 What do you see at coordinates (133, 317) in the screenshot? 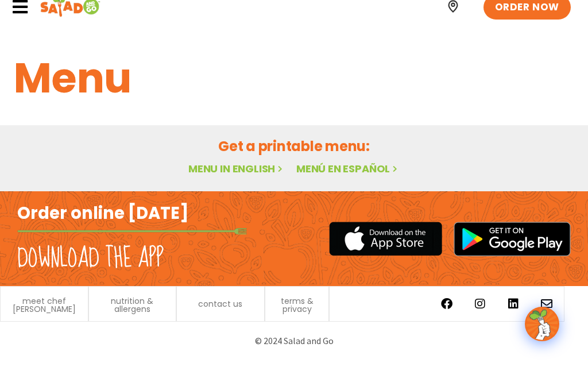
I see `a: nutrition & allergens` at bounding box center [133, 317].